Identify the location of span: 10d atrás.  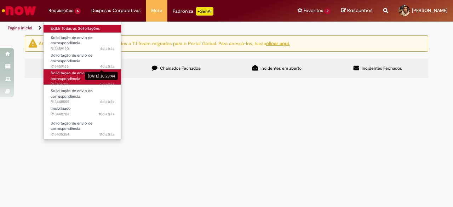
(107, 114).